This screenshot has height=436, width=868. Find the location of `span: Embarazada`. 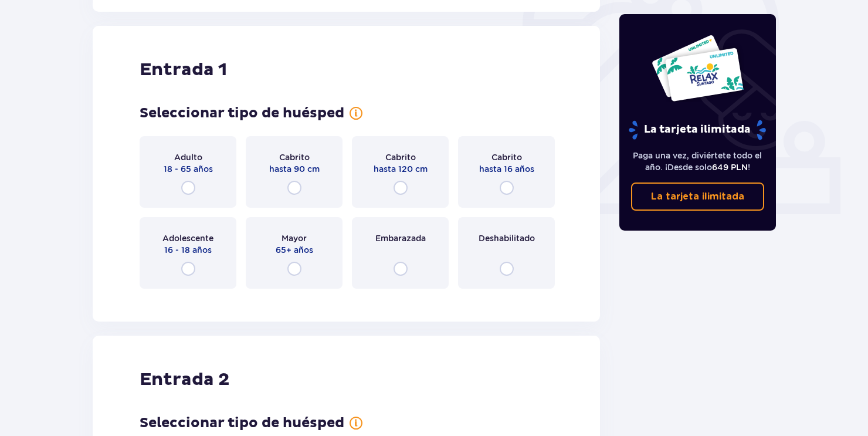

span: Embarazada is located at coordinates (401, 238).